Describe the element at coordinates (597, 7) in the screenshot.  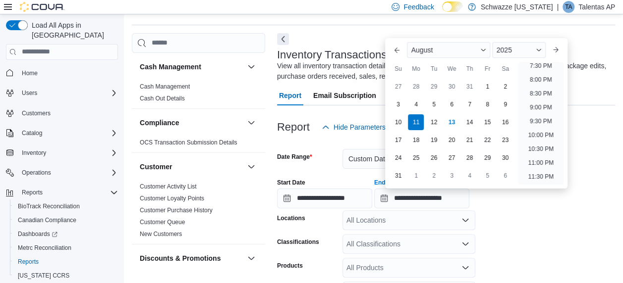
I see `p: Talentas AP` at that location.